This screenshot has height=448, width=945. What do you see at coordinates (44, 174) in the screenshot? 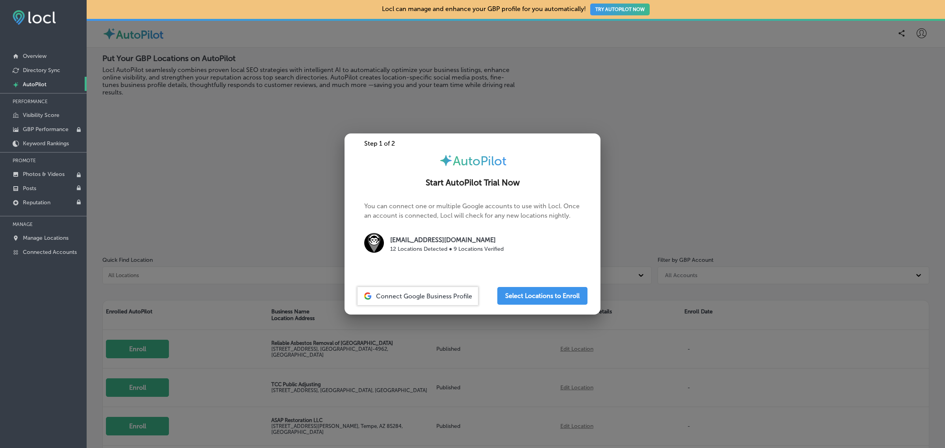
I see `p: Photos & Videos` at bounding box center [44, 174].